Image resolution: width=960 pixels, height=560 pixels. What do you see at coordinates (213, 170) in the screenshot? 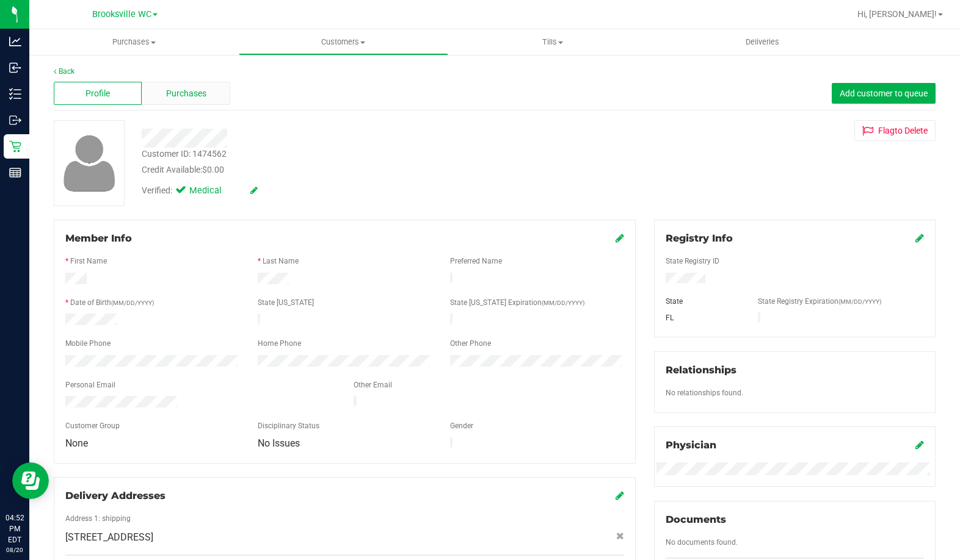
I see `span: $0.00` at bounding box center [213, 170].